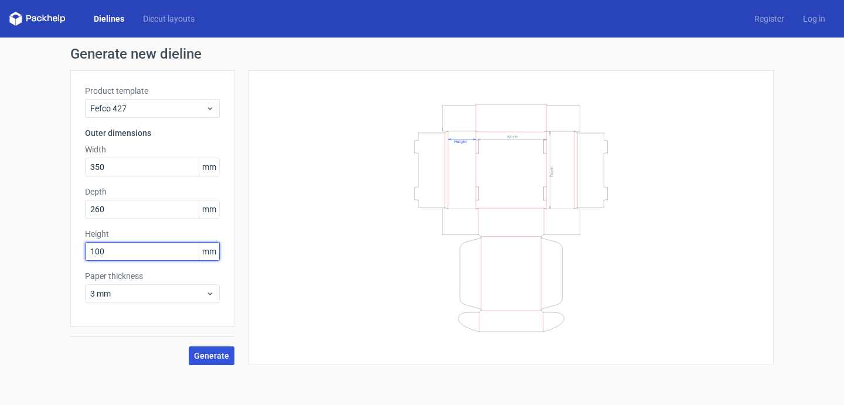 This screenshot has width=844, height=405. I want to click on a: Log in, so click(814, 19).